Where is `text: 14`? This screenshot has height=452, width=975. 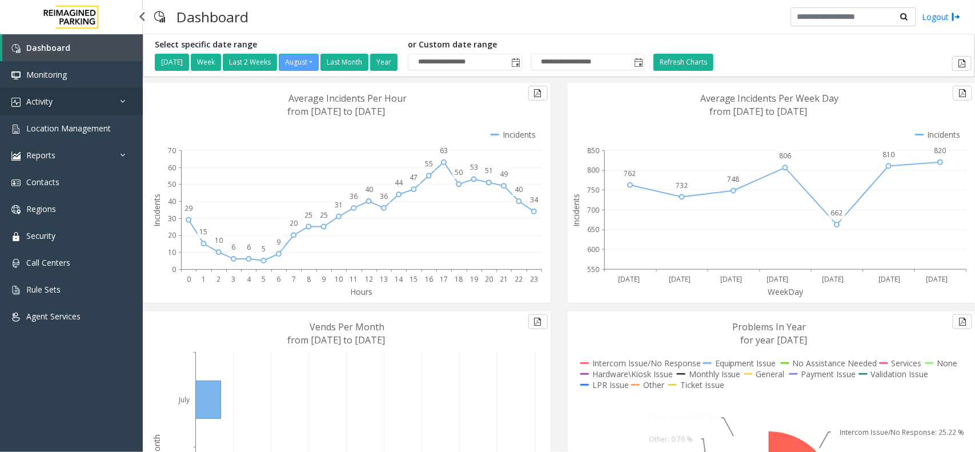 text: 14 is located at coordinates (399, 279).